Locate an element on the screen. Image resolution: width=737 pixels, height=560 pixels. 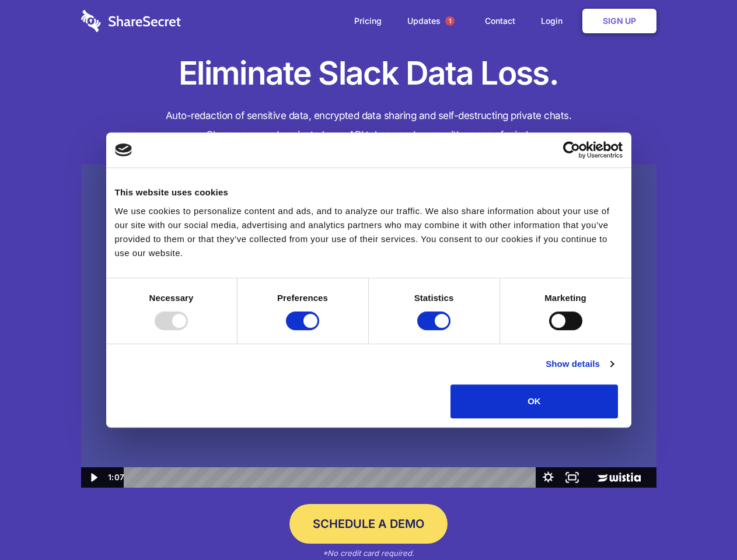
strong: Necessary is located at coordinates (172, 297).